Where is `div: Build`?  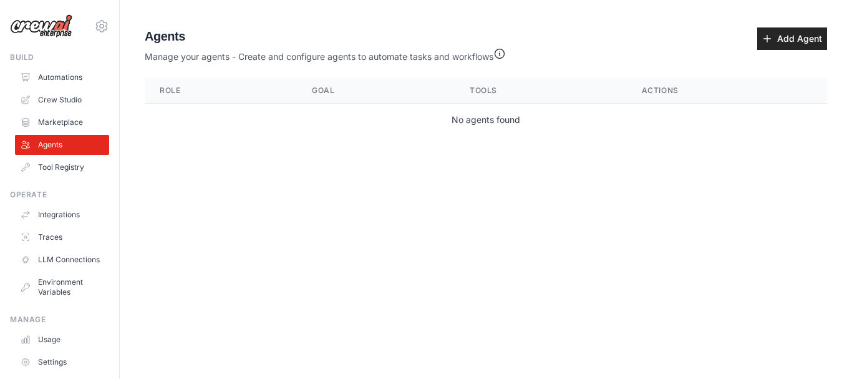 div: Build is located at coordinates (59, 57).